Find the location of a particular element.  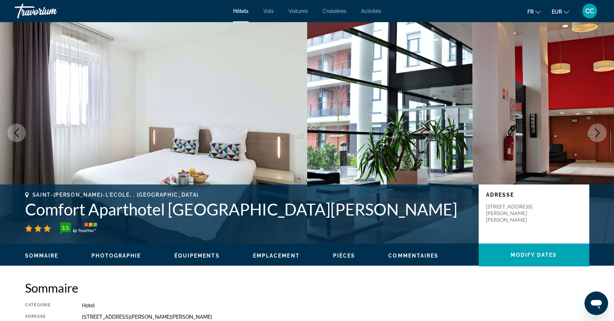

a: Vols is located at coordinates (268, 11).